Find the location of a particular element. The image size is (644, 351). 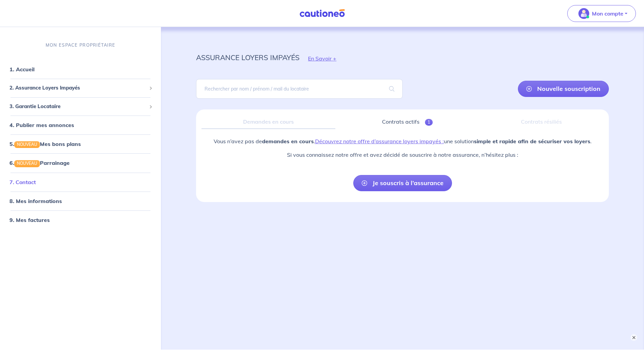

div: 9. Mes factures is located at coordinates (80, 220).